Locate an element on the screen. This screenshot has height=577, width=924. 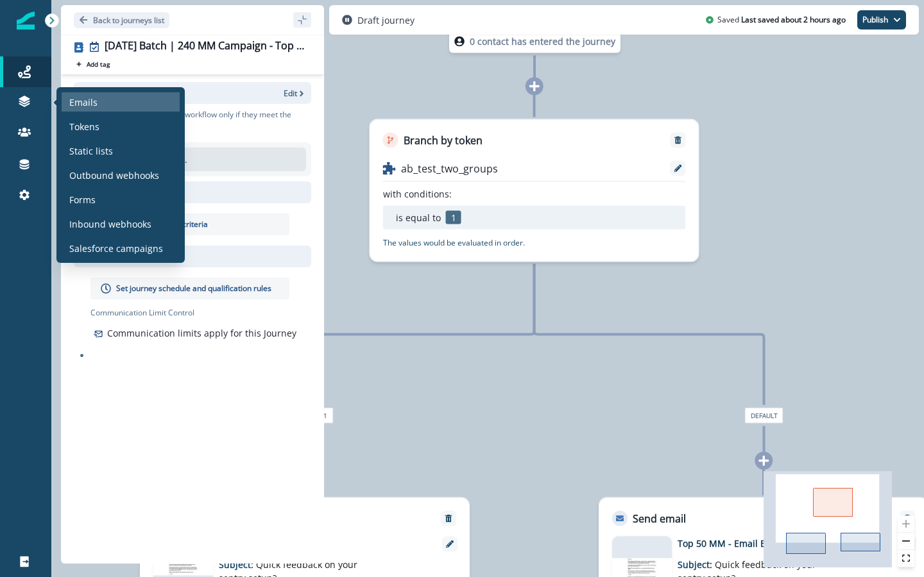
p: Forms is located at coordinates (82, 199).